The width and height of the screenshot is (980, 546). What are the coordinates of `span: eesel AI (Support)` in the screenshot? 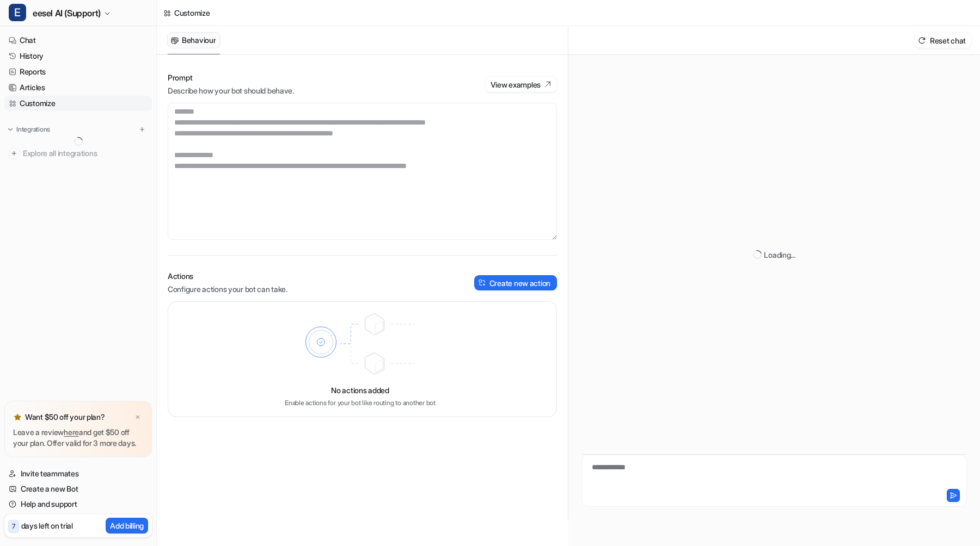 It's located at (66, 13).